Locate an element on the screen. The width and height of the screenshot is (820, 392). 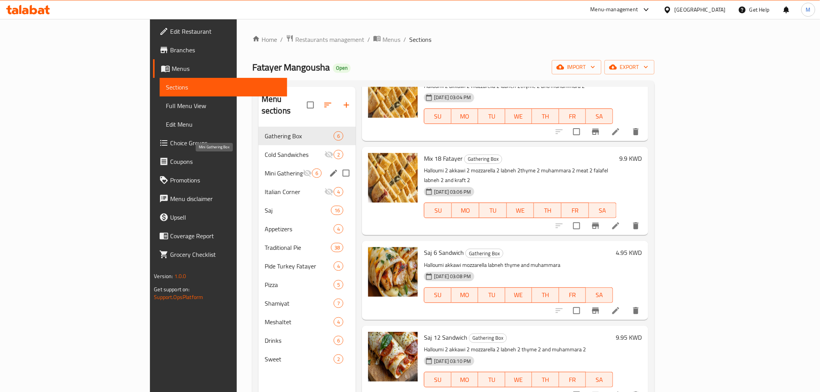
a: Sections is located at coordinates (223, 87).